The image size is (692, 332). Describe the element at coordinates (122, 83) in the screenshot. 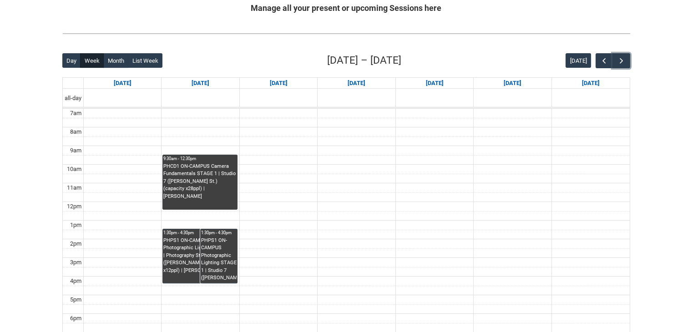

I see `a: Go to September 14, 2025` at that location.